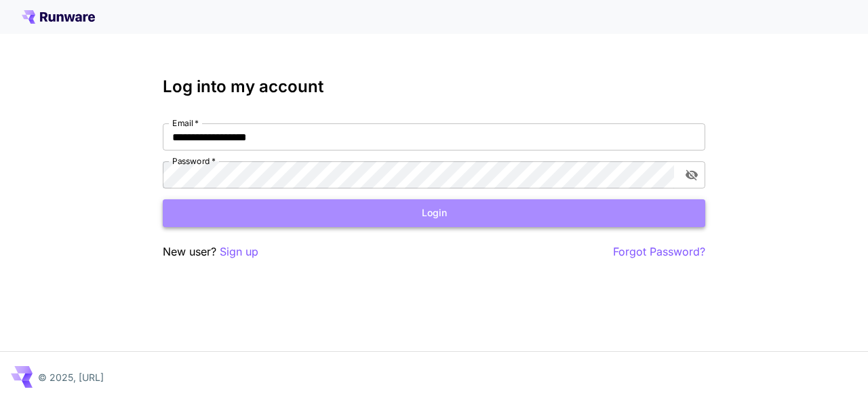 Image resolution: width=868 pixels, height=402 pixels. I want to click on button: toggle password visibility, so click(692, 175).